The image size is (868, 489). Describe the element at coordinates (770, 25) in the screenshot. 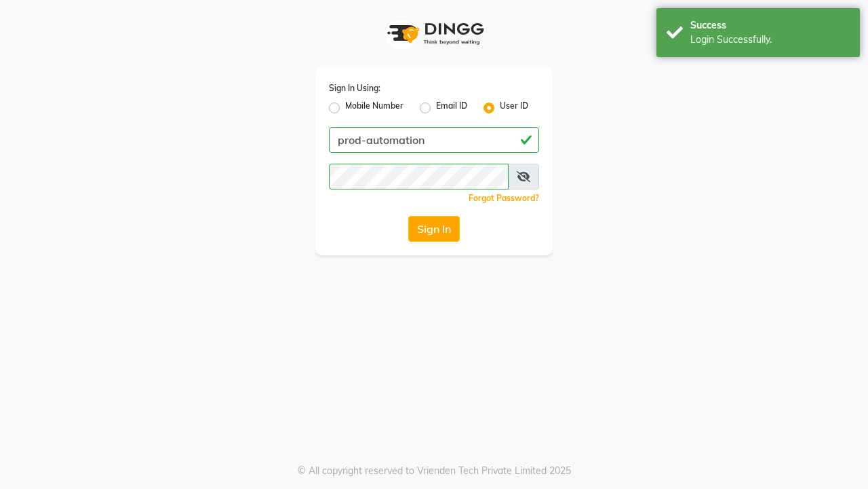

I see `div: Success` at that location.